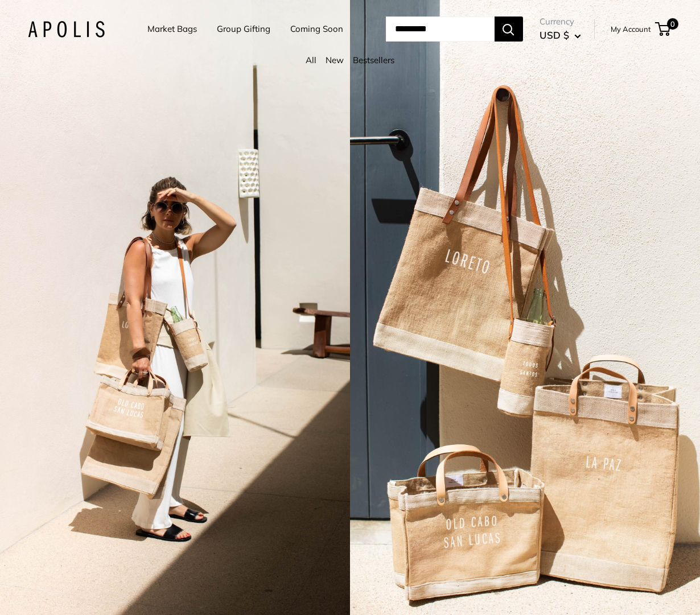 This screenshot has width=700, height=615. Describe the element at coordinates (630, 29) in the screenshot. I see `a: My Account` at that location.